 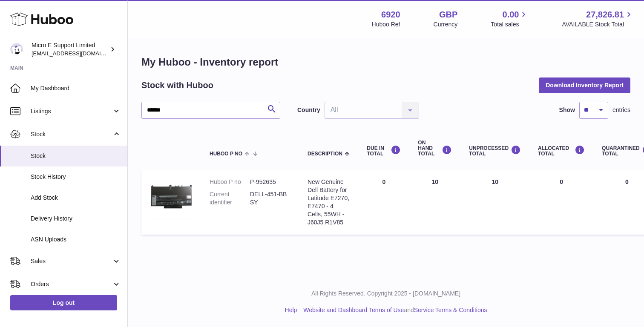 I want to click on span: 27,826.81, so click(x=605, y=15).